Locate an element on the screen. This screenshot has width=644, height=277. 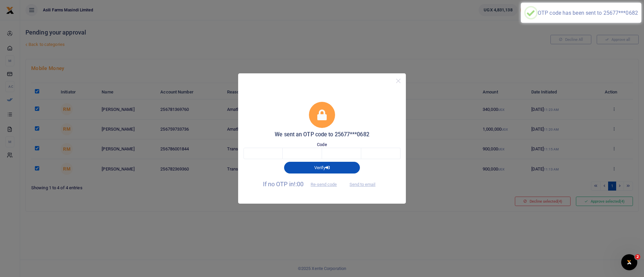
span: If no OTP in is located at coordinates (303, 184).